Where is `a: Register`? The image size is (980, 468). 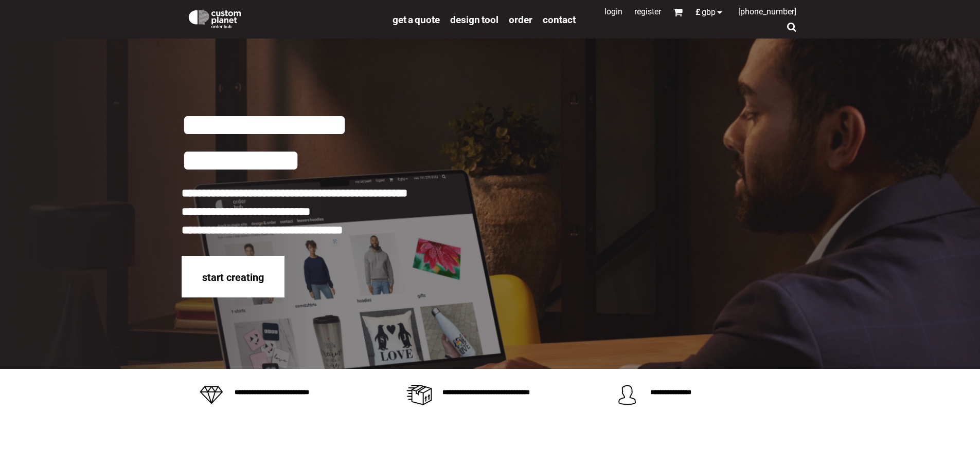
a: Register is located at coordinates (648, 12).